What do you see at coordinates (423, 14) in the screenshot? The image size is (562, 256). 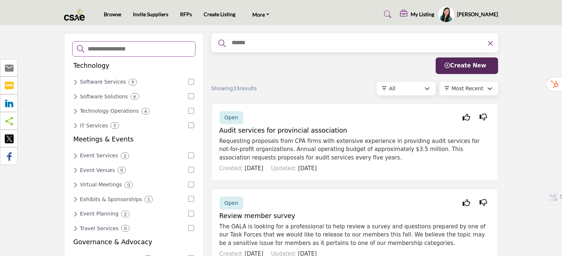 I see `h5: My Listing` at bounding box center [423, 14].